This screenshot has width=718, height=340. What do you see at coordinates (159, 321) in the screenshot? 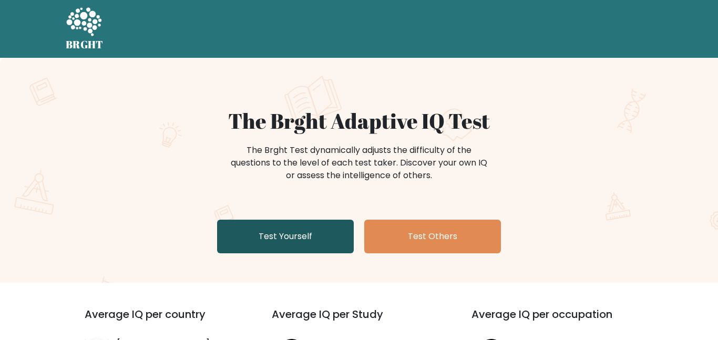
I see `h3: Average IQ per country` at bounding box center [159, 321].